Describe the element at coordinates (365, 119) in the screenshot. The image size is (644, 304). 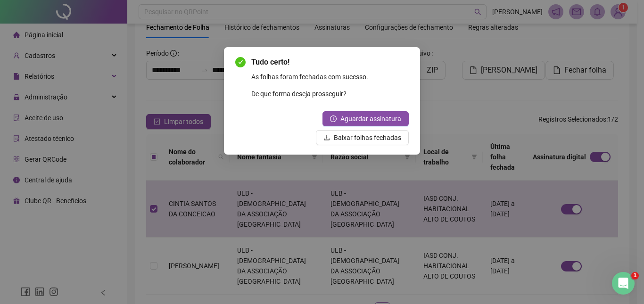
I see `button: Aguardar assinatura` at that location.